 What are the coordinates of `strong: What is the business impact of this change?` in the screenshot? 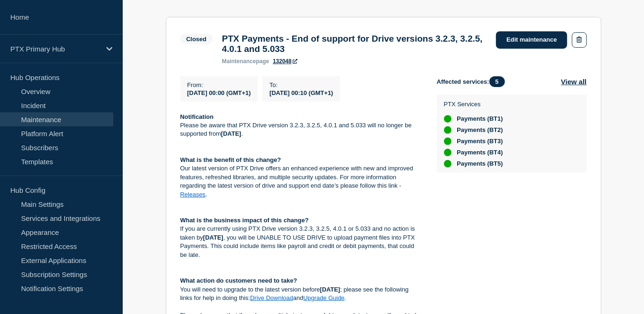 It's located at (244, 220).